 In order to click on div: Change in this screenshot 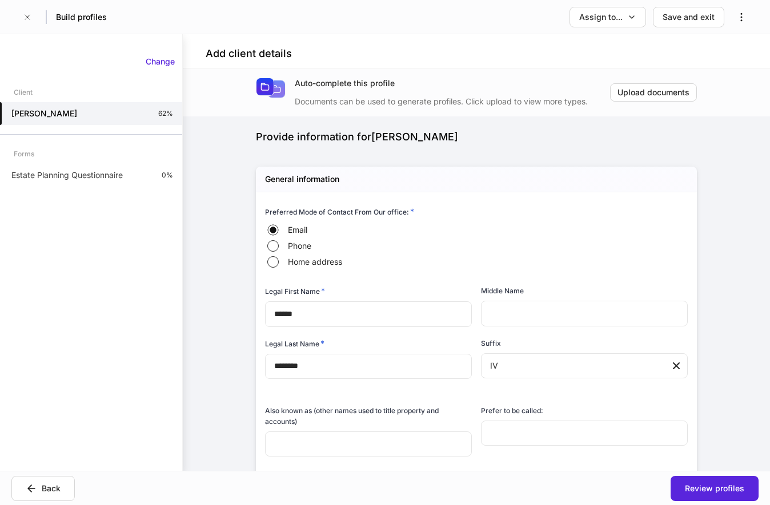, I will do `click(160, 62)`.